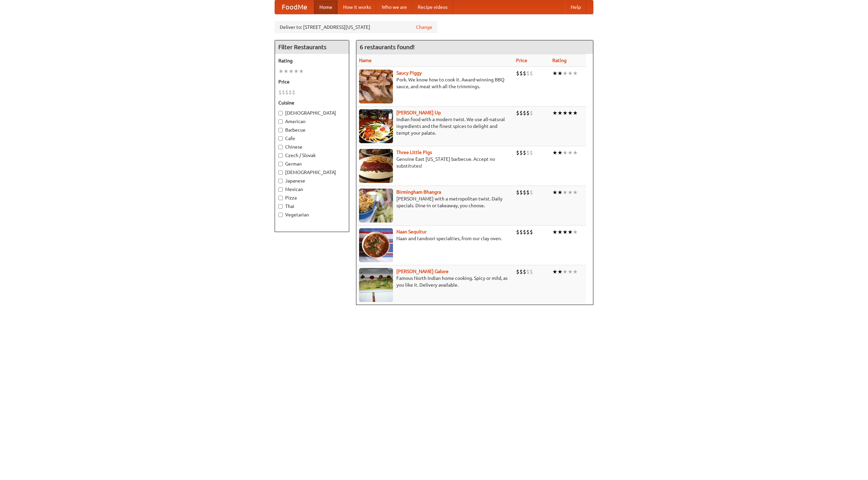 The height and width of the screenshot is (480, 868). What do you see at coordinates (280, 121) in the screenshot?
I see `input: American` at bounding box center [280, 121].